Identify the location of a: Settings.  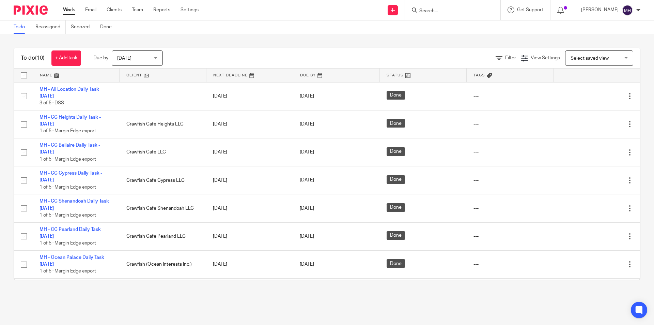
(189, 10).